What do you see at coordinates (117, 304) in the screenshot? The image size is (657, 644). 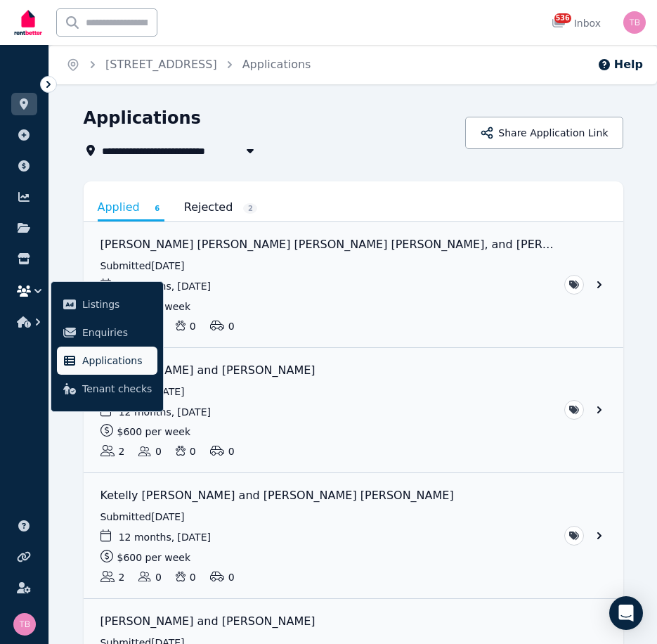 I see `span: Listings` at bounding box center [117, 304].